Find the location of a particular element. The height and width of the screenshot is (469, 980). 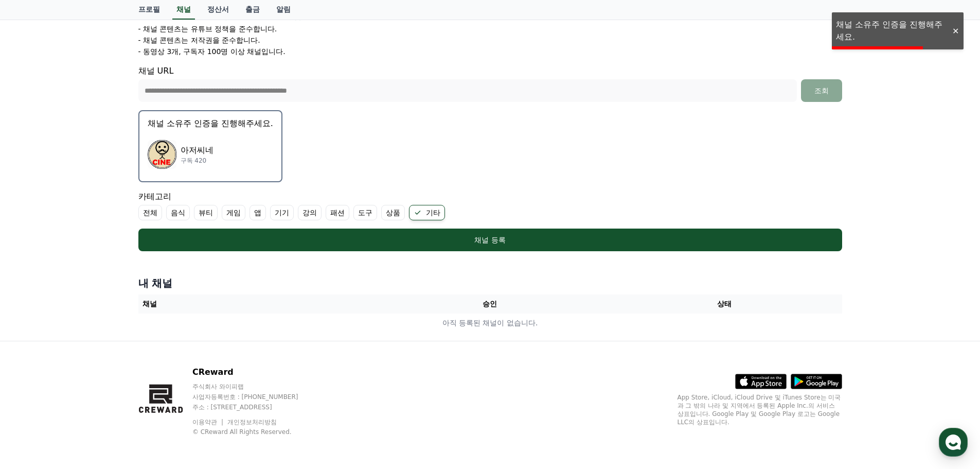

label: 도구 is located at coordinates (365, 212).